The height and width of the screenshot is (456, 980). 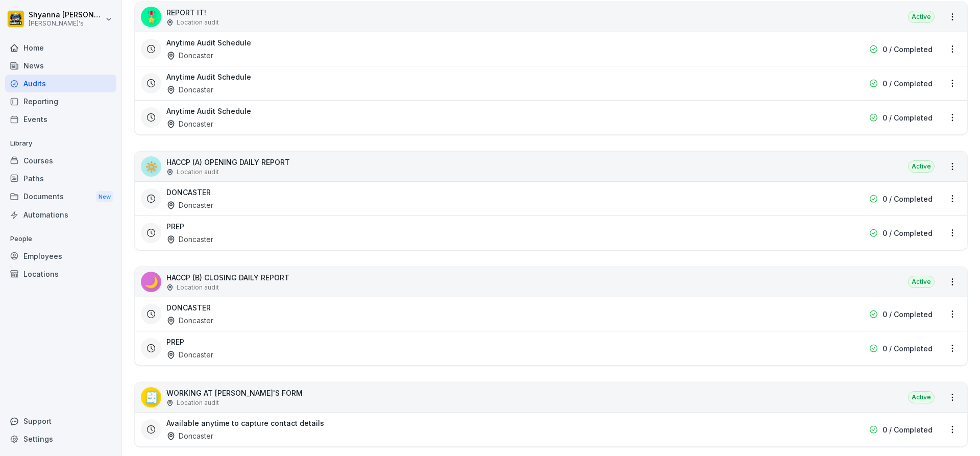 I want to click on a: Courses, so click(x=61, y=161).